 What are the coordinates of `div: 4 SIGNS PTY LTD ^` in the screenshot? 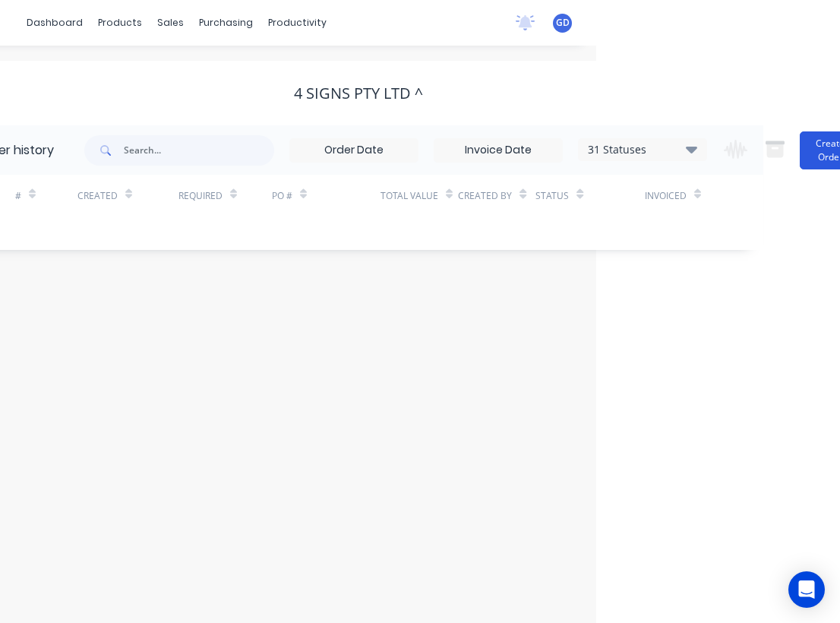 It's located at (359, 94).